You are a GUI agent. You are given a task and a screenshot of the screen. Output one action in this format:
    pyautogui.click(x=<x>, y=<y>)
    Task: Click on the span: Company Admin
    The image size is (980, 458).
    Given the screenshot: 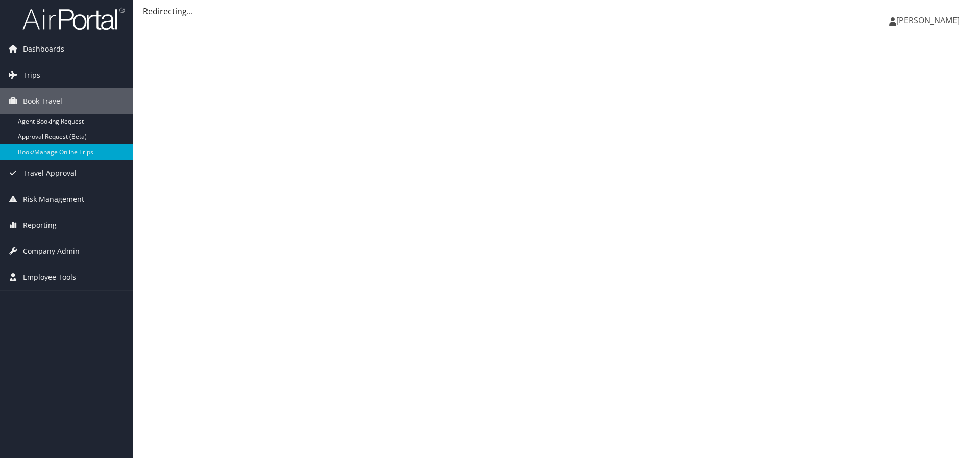 What is the action you would take?
    pyautogui.click(x=51, y=251)
    